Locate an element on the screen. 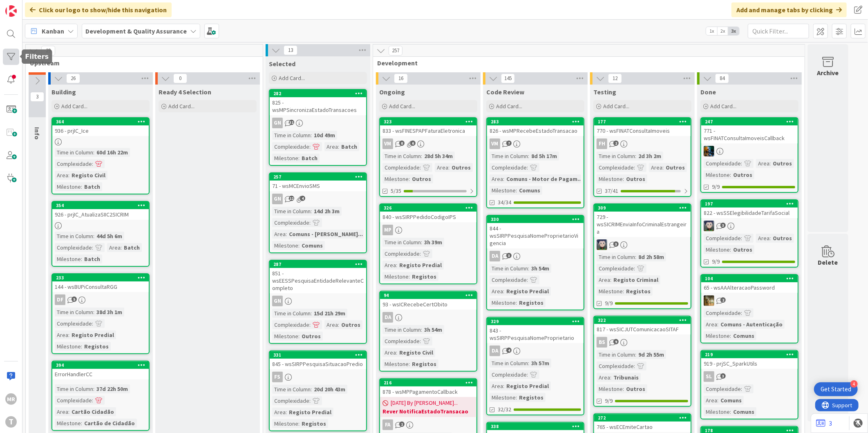 The height and width of the screenshot is (433, 868). span: 9/9 is located at coordinates (715, 186).